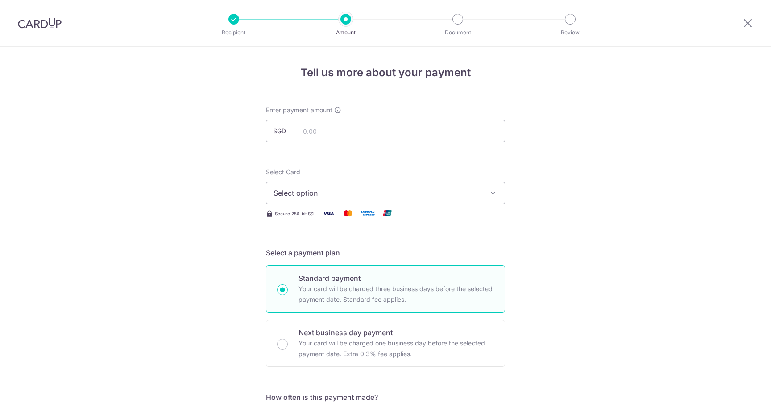 This screenshot has width=771, height=403. Describe the element at coordinates (396, 278) in the screenshot. I see `p: Standard payment` at that location.